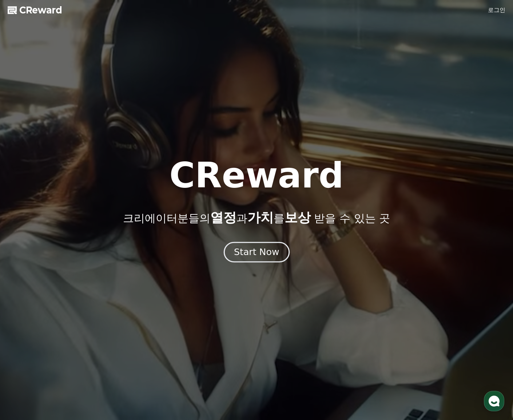  What do you see at coordinates (256, 252) in the screenshot?
I see `button: Start Now` at bounding box center [256, 252].